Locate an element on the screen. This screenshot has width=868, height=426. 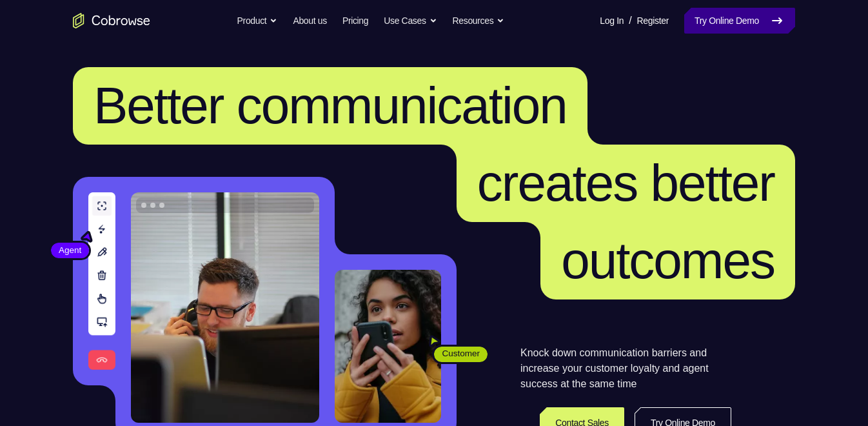
span: outcomes is located at coordinates (668, 260).